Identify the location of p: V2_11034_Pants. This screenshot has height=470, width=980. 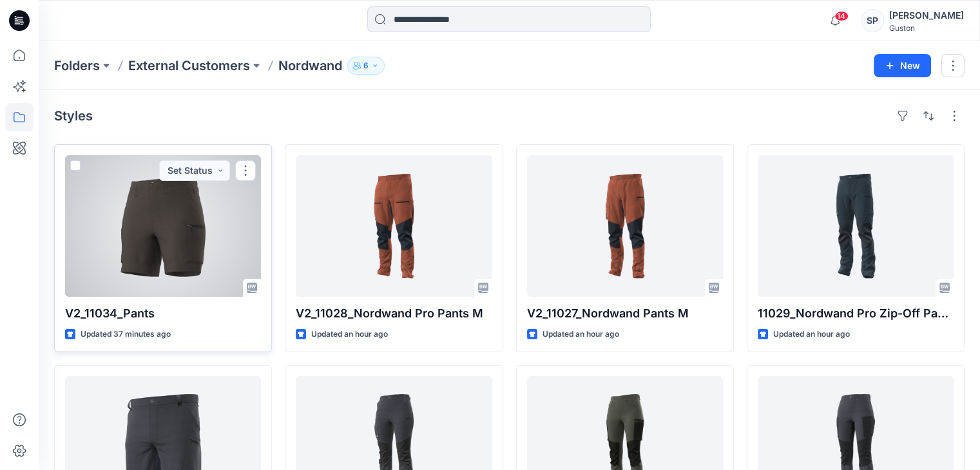
(163, 314).